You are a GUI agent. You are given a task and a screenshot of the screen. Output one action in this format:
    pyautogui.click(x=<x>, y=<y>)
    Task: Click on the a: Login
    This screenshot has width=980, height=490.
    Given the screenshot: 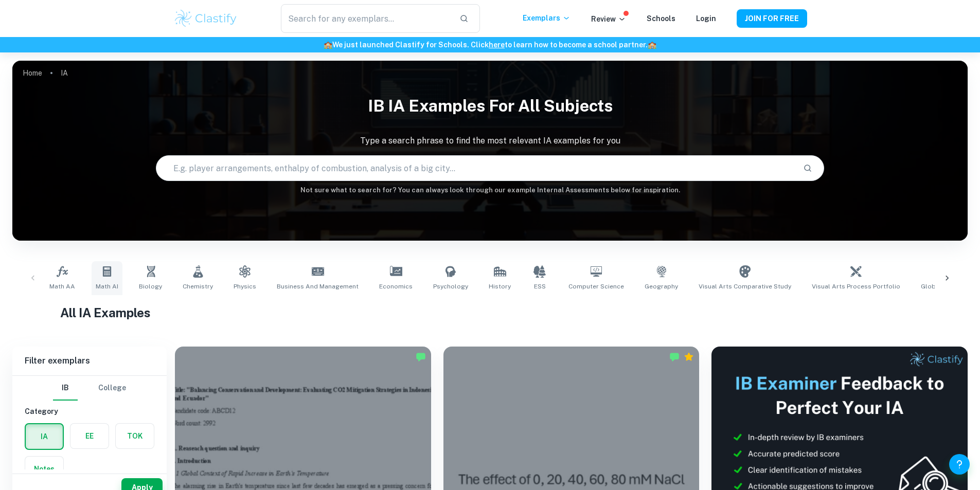 What is the action you would take?
    pyautogui.click(x=706, y=18)
    